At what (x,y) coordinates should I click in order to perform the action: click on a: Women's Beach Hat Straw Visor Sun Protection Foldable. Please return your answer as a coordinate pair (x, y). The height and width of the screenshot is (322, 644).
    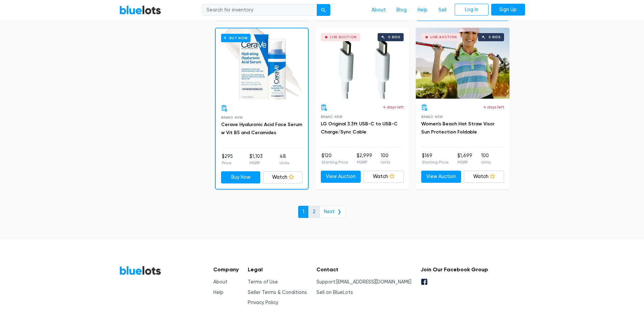
    Looking at the image, I should click on (458, 128).